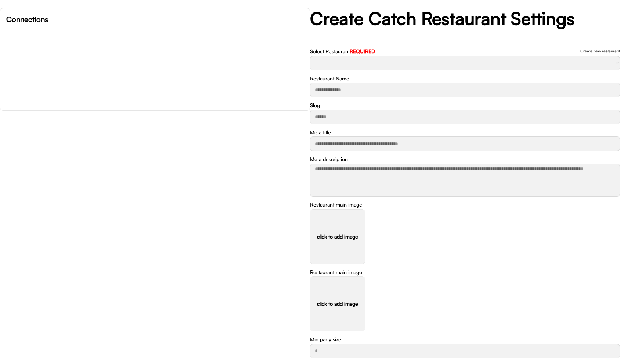 The height and width of the screenshot is (364, 620). I want to click on div: Meta title, so click(321, 132).